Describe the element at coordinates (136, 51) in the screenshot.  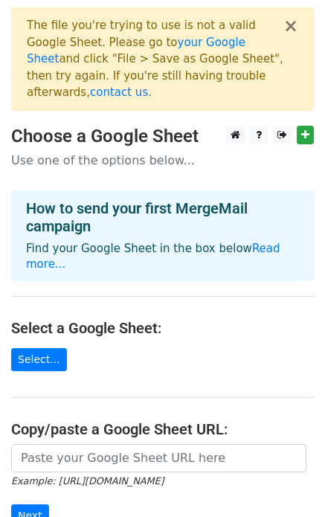
I see `a: your Google Sheet` at that location.